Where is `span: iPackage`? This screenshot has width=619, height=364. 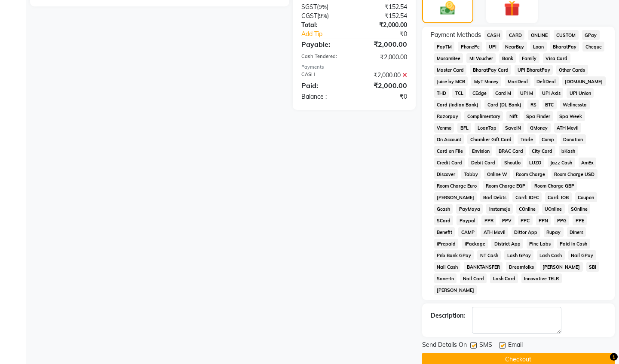
span: iPackage is located at coordinates (474, 243).